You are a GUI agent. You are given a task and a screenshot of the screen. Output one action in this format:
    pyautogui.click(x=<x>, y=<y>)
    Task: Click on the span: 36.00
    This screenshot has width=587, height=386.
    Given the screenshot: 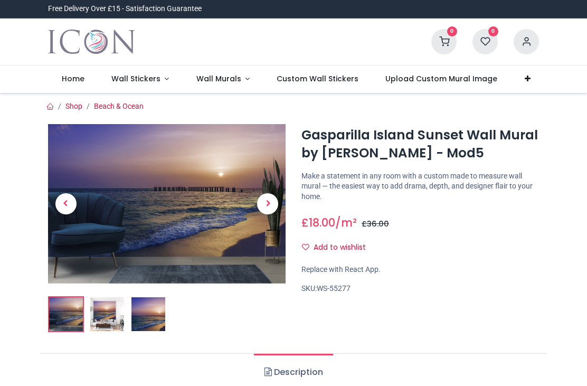 What is the action you would take?
    pyautogui.click(x=378, y=224)
    